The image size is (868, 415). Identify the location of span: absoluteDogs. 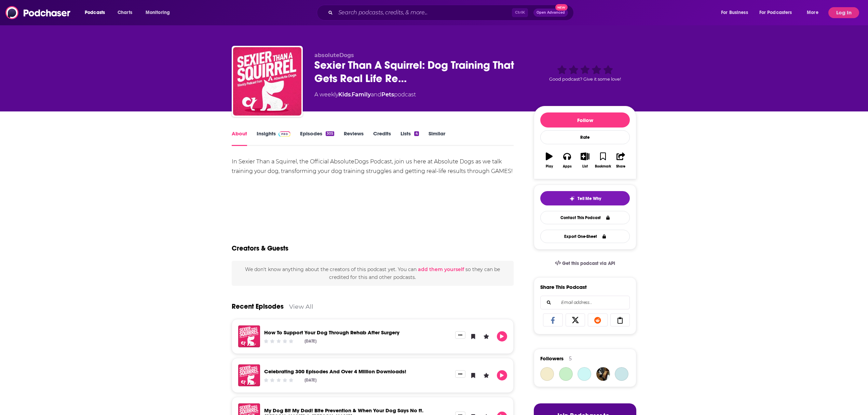
(334, 55).